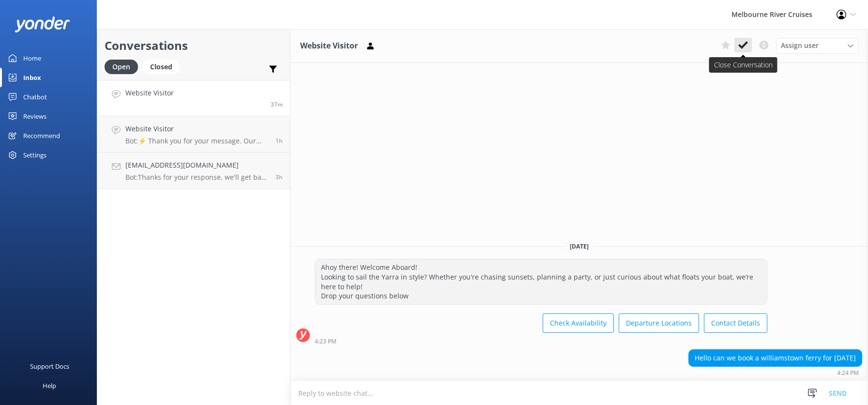  I want to click on p: Bot: ⚡ Thank you for your message. Our office hours are Mon - Fri 9.30am - 5pm. We'll get back to..., so click(196, 141).